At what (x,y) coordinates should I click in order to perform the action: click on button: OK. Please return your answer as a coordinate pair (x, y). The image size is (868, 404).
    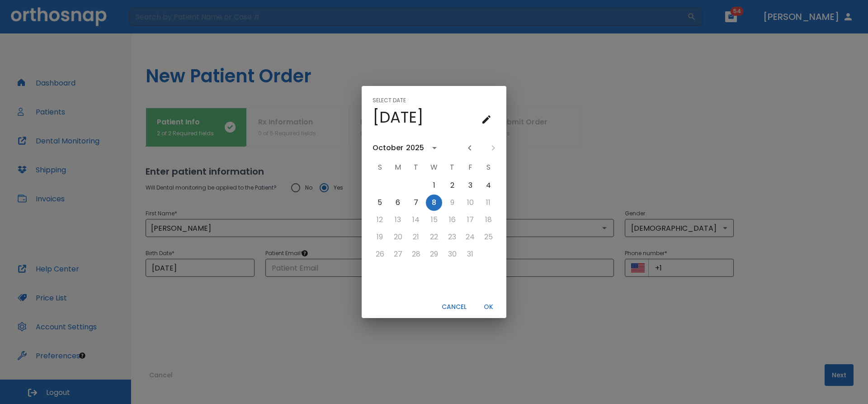
    Looking at the image, I should click on (488, 307).